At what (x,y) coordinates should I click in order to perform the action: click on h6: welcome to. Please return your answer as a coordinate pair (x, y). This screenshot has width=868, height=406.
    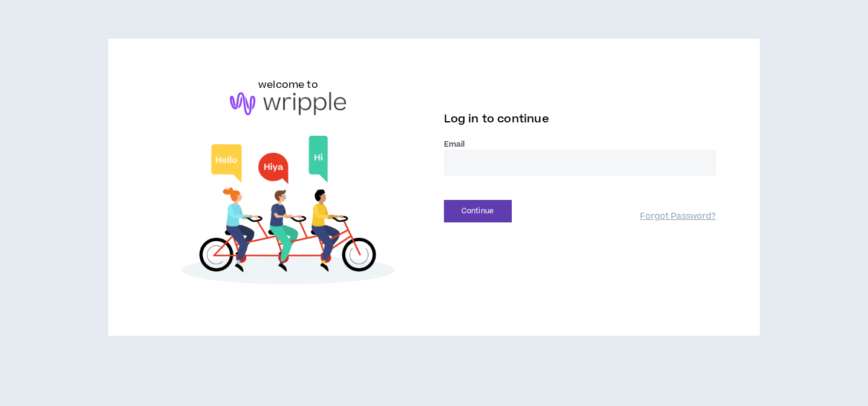
    Looking at the image, I should click on (288, 85).